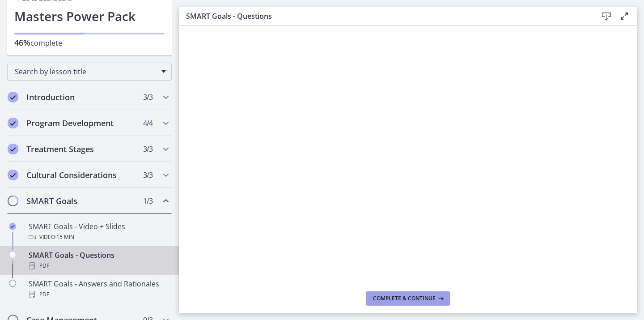  What do you see at coordinates (86, 71) in the screenshot?
I see `span: Search by lesson title` at bounding box center [86, 71].